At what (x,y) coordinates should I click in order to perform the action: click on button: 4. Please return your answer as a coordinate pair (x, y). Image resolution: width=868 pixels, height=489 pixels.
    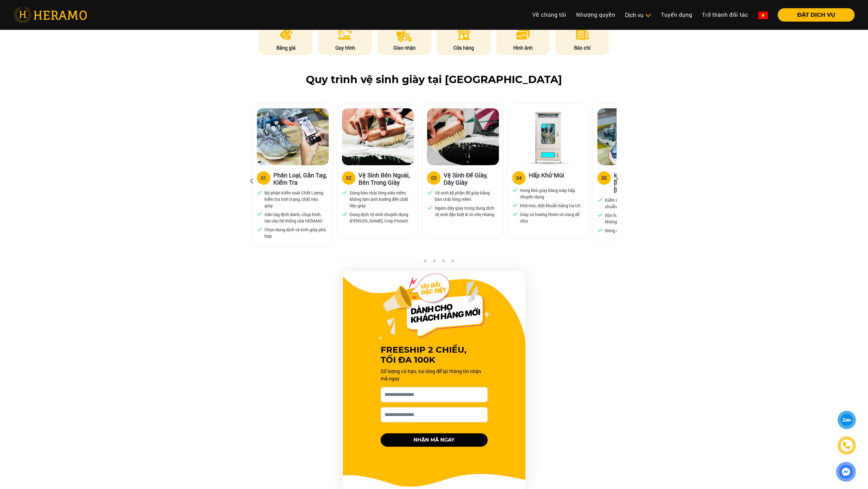
    Looking at the image, I should click on (444, 262).